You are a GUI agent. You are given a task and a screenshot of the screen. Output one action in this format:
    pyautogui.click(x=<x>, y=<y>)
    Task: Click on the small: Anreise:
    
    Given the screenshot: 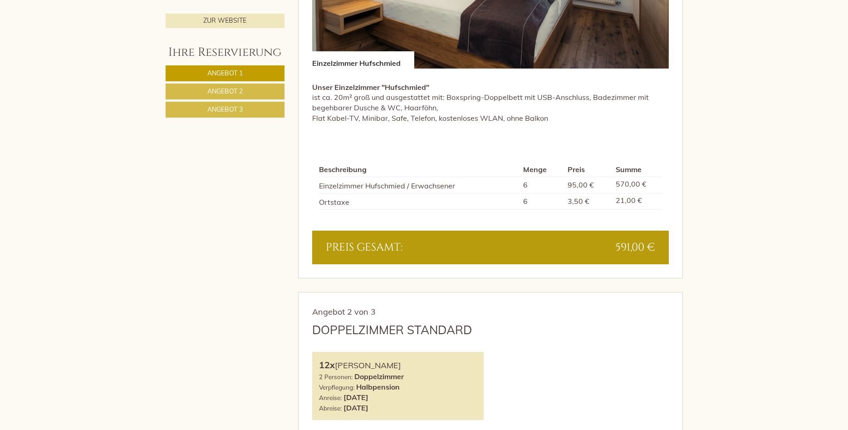 What is the action you would take?
    pyautogui.click(x=330, y=397)
    